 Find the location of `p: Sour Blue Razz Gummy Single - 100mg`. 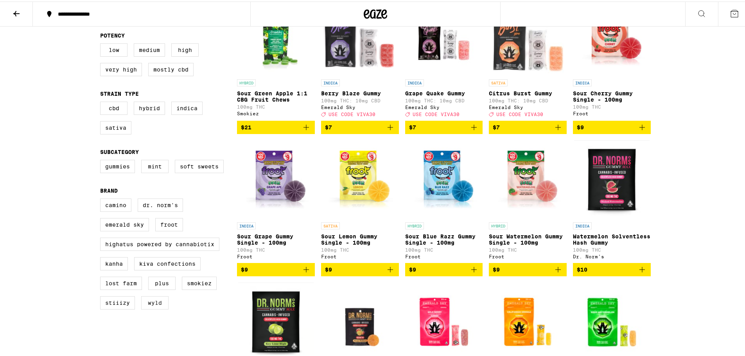

p: Sour Blue Razz Gummy Single - 100mg is located at coordinates (444, 238).